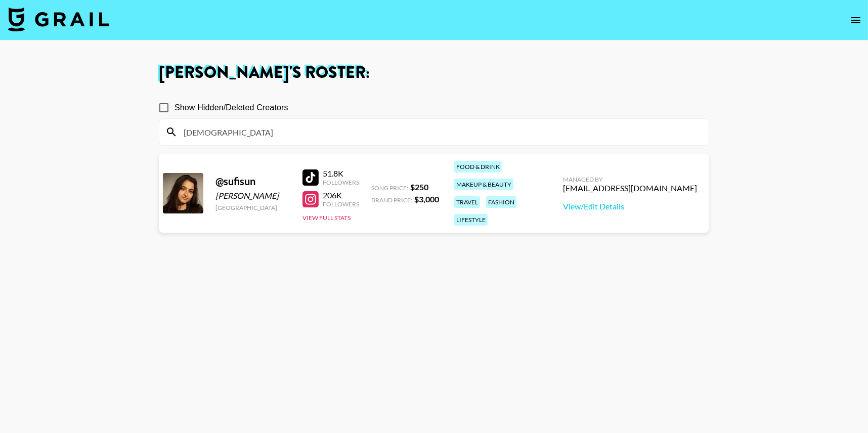  Describe the element at coordinates (426, 198) in the screenshot. I see `strong: $ 3,000` at that location.